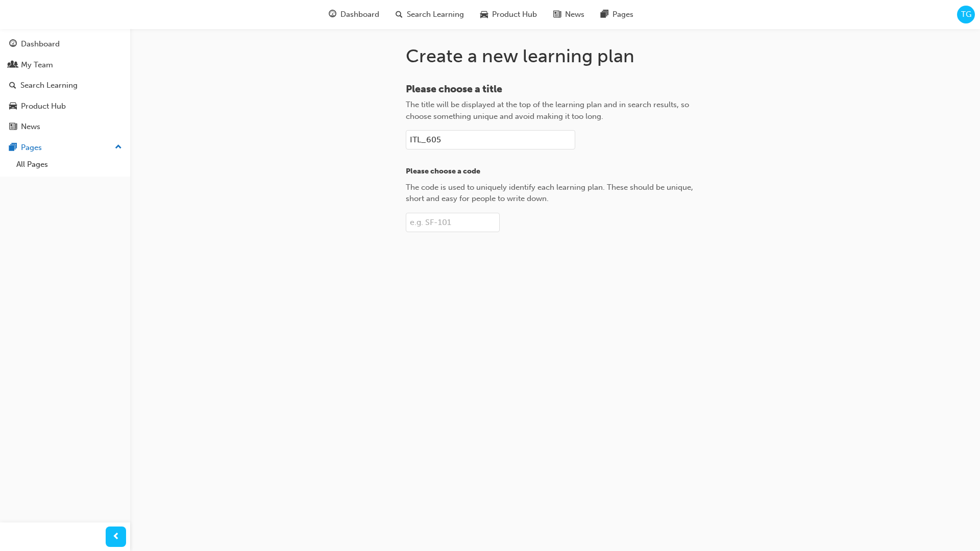 This screenshot has height=551, width=980. I want to click on a: news-iconNews, so click(569, 14).